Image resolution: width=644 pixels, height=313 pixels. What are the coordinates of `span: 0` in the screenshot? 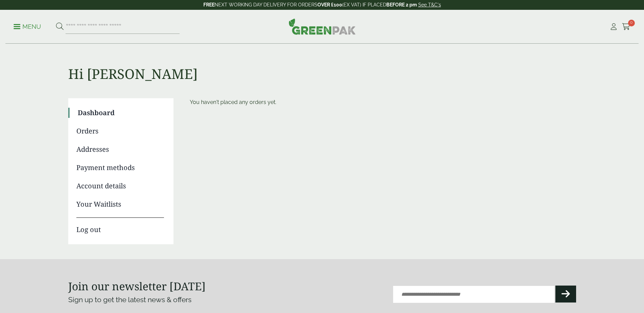 It's located at (631, 23).